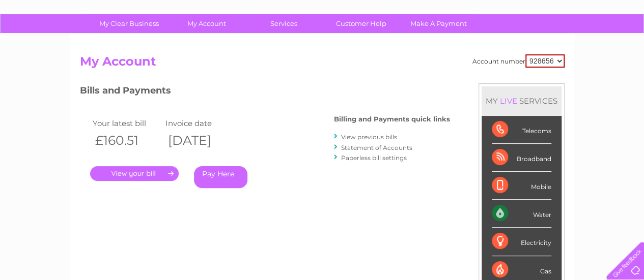  What do you see at coordinates (392, 119) in the screenshot?
I see `h4: Billing and Payments quick links` at bounding box center [392, 119].